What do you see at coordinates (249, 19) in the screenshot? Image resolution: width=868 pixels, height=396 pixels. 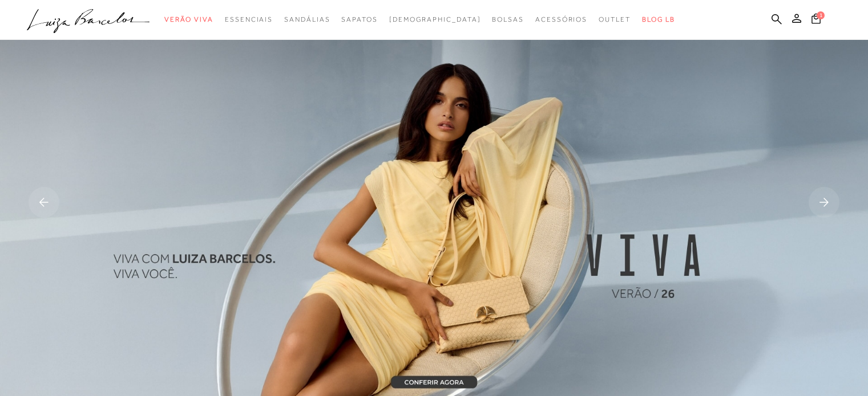 I see `span: Essenciais` at bounding box center [249, 19].